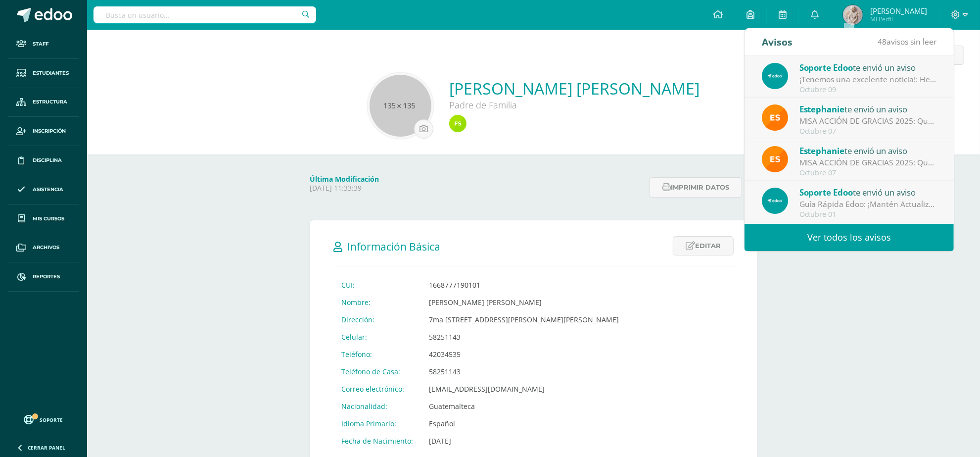 The image size is (980, 457). Describe the element at coordinates (377, 441) in the screenshot. I see `td: Fecha de Nacimiento:` at that location.